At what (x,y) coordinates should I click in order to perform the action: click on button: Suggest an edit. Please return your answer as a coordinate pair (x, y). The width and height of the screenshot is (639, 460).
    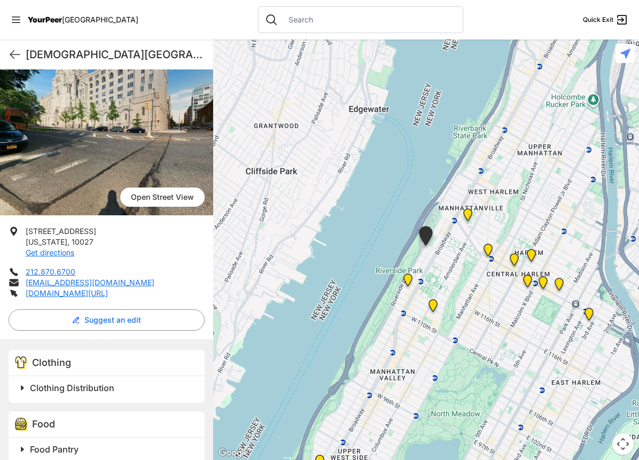
    Looking at the image, I should click on (106, 320).